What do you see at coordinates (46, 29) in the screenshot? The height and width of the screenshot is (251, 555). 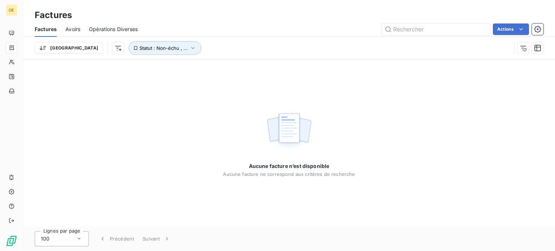 I see `span: Factures` at bounding box center [46, 29].